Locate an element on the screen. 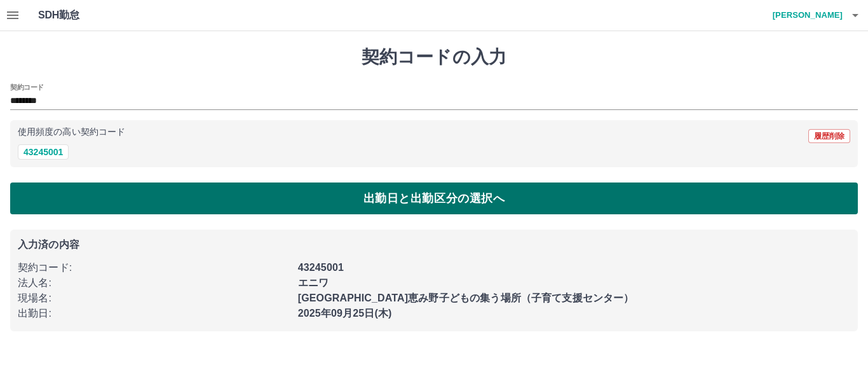 This screenshot has width=868, height=386. button: 43245001 is located at coordinates (43, 152).